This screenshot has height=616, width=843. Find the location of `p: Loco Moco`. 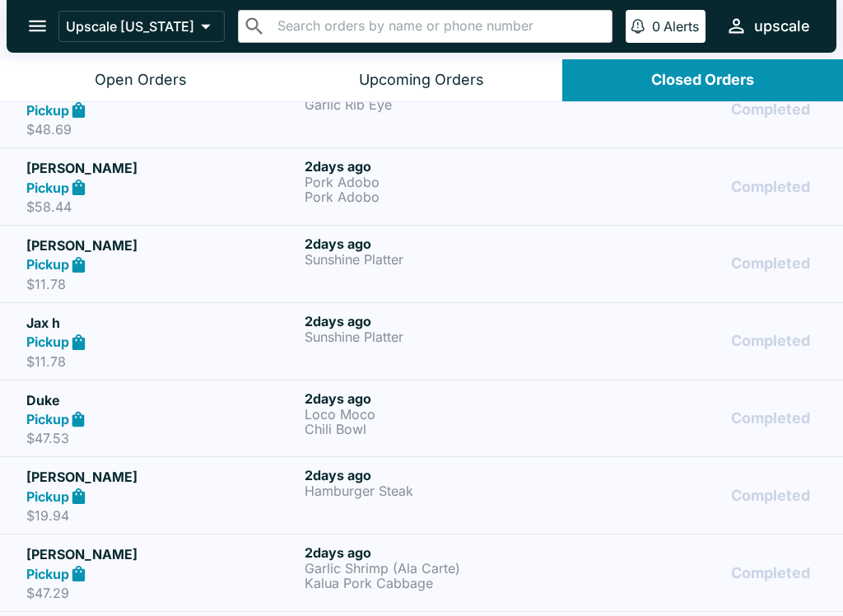

p: Loco Moco is located at coordinates (441, 414).